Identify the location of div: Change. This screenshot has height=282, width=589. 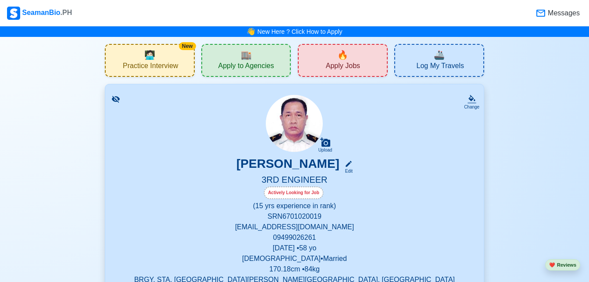
(472, 107).